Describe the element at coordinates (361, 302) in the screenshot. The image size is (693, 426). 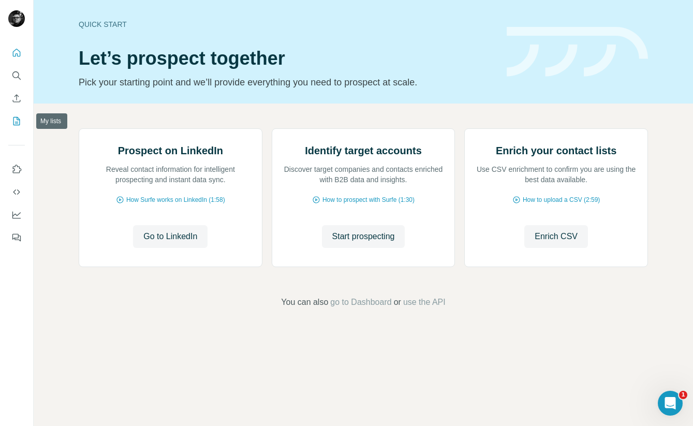
I see `button: go to Dashboard` at that location.